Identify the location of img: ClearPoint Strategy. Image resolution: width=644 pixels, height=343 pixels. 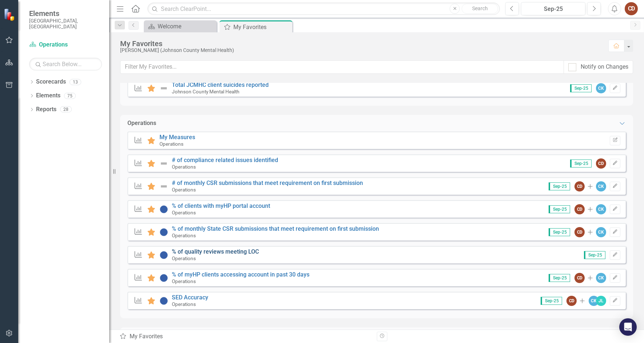
(10, 15).